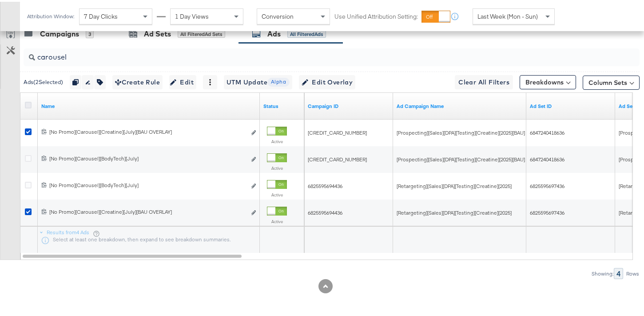 The height and width of the screenshot is (316, 644). Describe the element at coordinates (548, 80) in the screenshot. I see `button: Breakdowns` at that location.